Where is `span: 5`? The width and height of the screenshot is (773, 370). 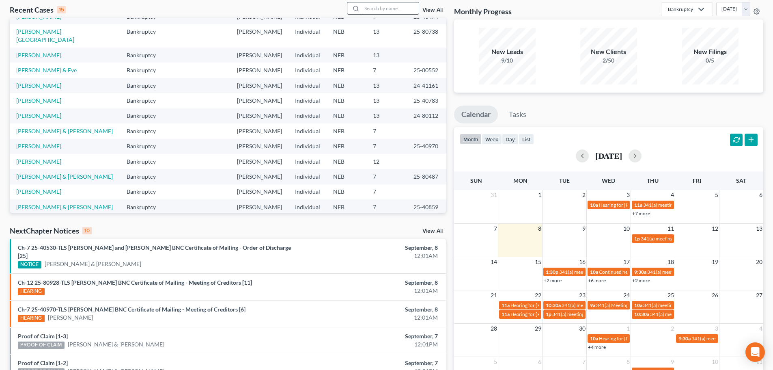 span: 5 is located at coordinates (495, 361).